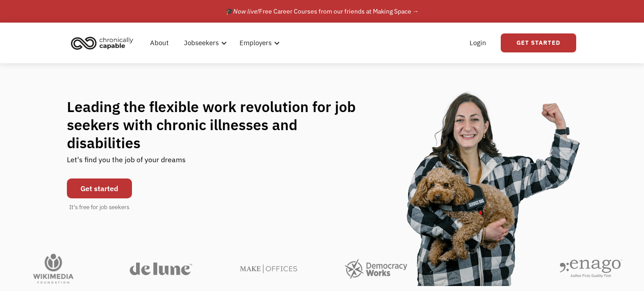 The image size is (644, 305). What do you see at coordinates (323, 11) in the screenshot?
I see `div: 🎓 Free Career Courses from our friends at Making Space →` at bounding box center [323, 11].